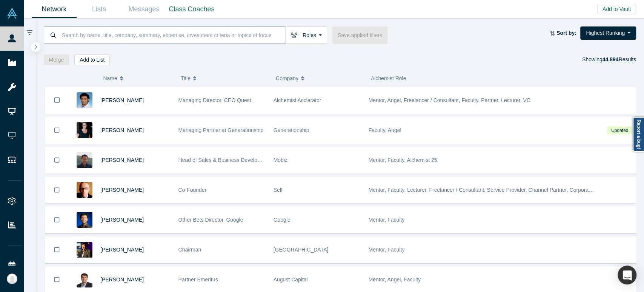 Image resolution: width=644 pixels, height=292 pixels. I want to click on span: Managing Director, CEO Quest, so click(214, 100).